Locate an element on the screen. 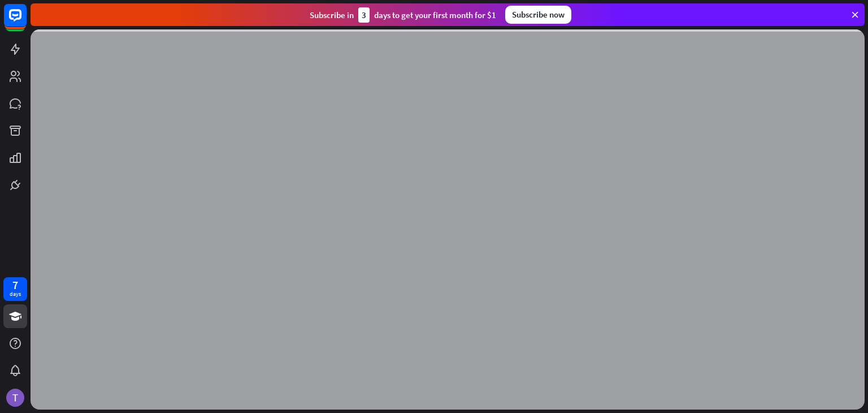 Image resolution: width=868 pixels, height=413 pixels. div: 7 is located at coordinates (15, 285).